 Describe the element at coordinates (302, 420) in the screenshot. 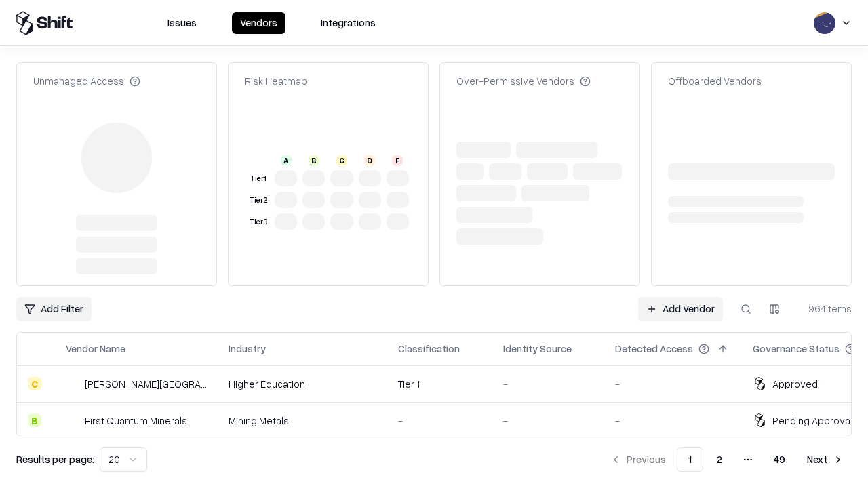

I see `div: Mining Metals` at that location.